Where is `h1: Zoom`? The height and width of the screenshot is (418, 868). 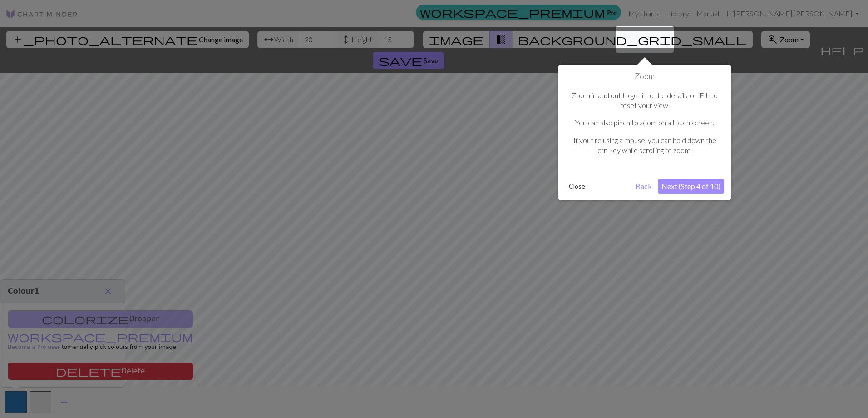
h1: Zoom is located at coordinates (645, 76).